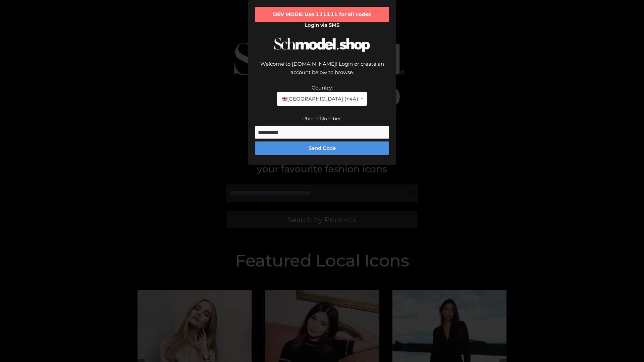 The height and width of the screenshot is (362, 644). Describe the element at coordinates (322, 119) in the screenshot. I see `label: Phone Number:` at that location.